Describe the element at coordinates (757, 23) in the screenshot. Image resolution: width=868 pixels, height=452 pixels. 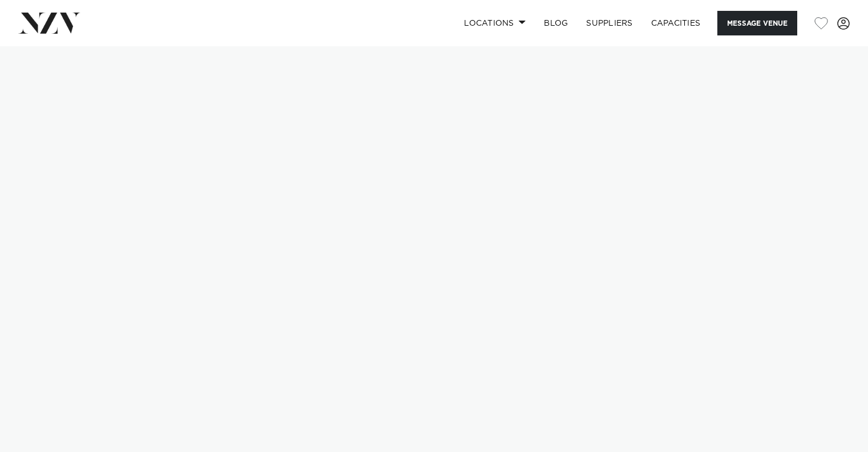
I see `button: Message Venue` at that location.